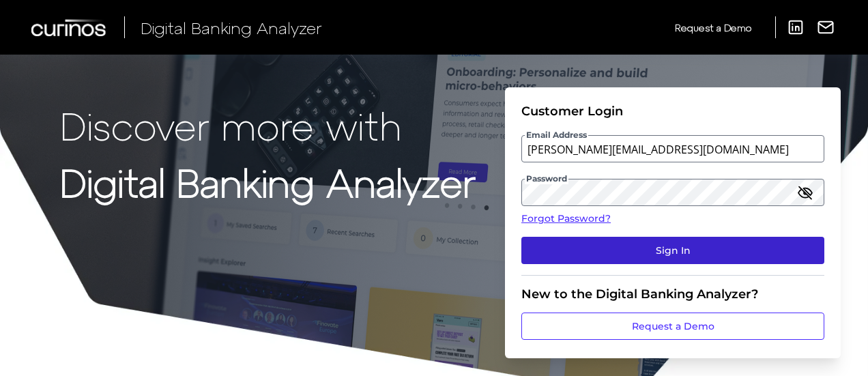 The width and height of the screenshot is (868, 376). I want to click on p: Discover more with, so click(268, 125).